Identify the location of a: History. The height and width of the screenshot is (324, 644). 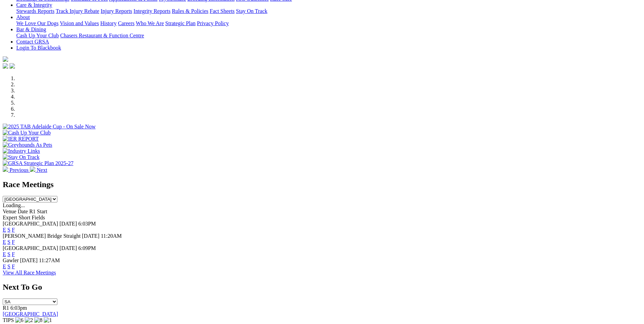
(108, 23).